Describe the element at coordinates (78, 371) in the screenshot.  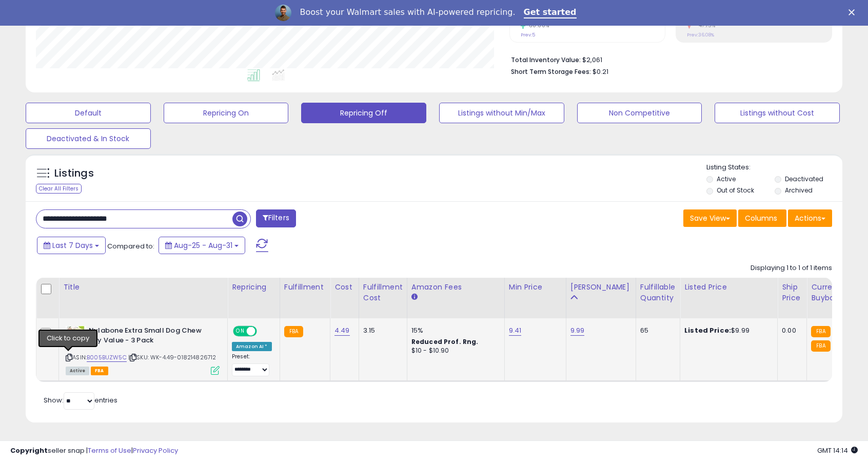
I see `span: All listings currently available for purchase on Amazon` at that location.